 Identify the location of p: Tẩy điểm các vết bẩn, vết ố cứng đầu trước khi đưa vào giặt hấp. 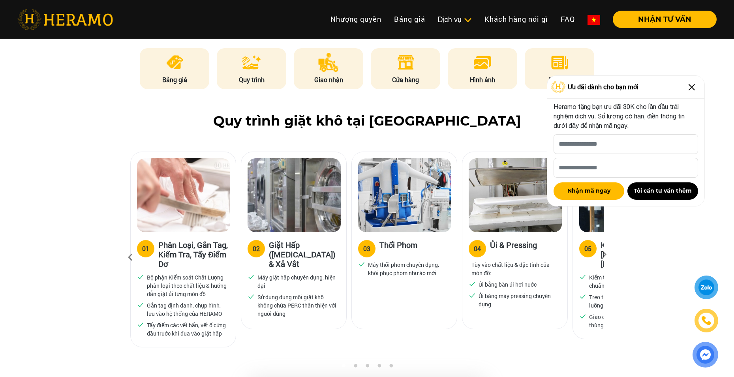
(187, 329).